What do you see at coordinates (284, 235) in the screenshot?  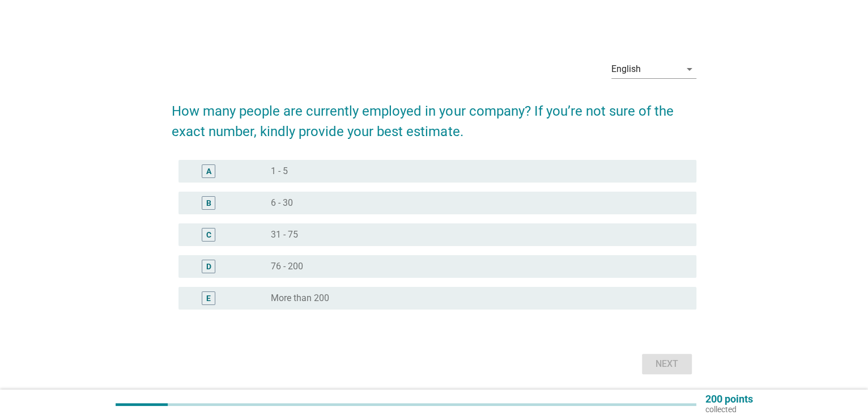 I see `label: 31 - 75` at bounding box center [284, 235].